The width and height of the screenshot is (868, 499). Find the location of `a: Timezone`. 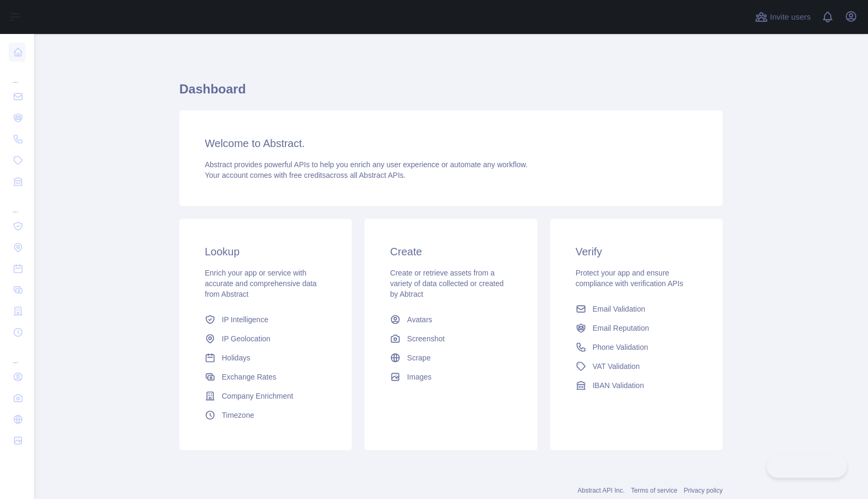

a: Timezone is located at coordinates (265, 415).